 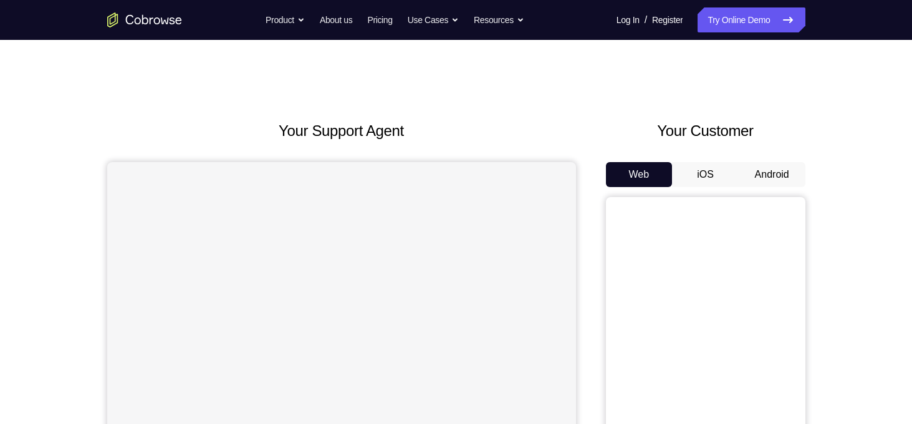 What do you see at coordinates (285, 20) in the screenshot?
I see `button: Product` at bounding box center [285, 20].